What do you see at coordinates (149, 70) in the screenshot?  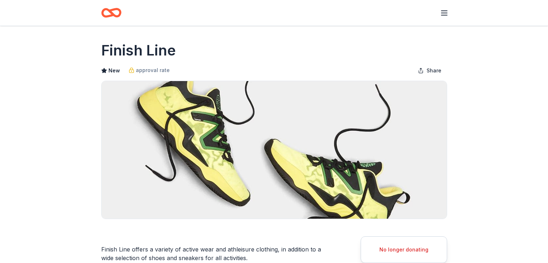 I see `a: approval rate` at bounding box center [149, 70].